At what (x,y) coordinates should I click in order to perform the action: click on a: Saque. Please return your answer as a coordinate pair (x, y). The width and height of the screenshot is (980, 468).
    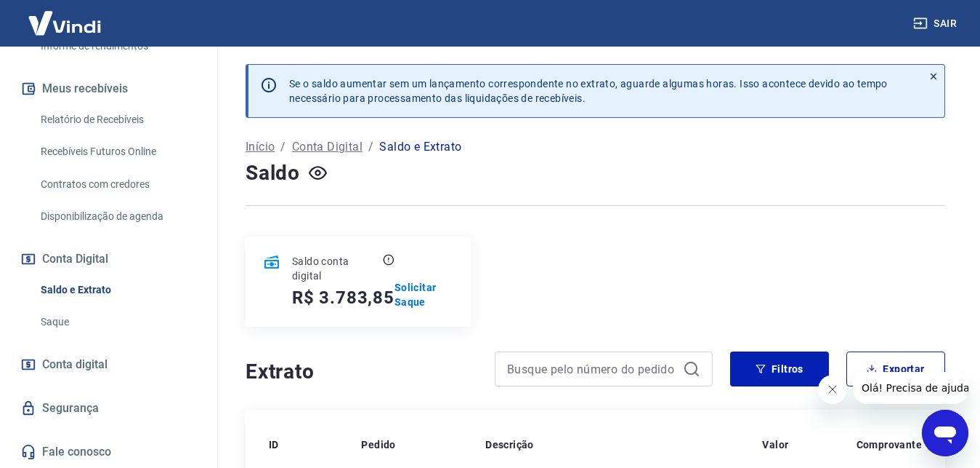
    Looking at the image, I should click on (117, 321).